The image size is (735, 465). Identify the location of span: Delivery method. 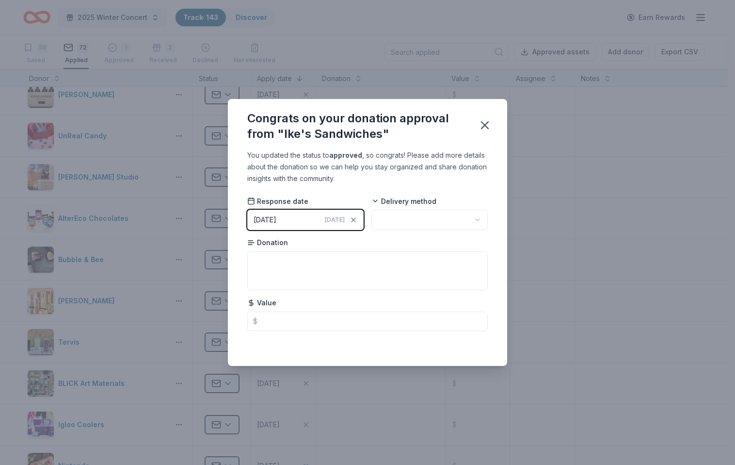
(404, 201).